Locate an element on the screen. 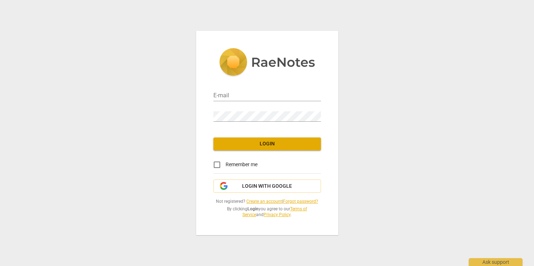 The width and height of the screenshot is (534, 266). span: Login with Google is located at coordinates (267, 186).